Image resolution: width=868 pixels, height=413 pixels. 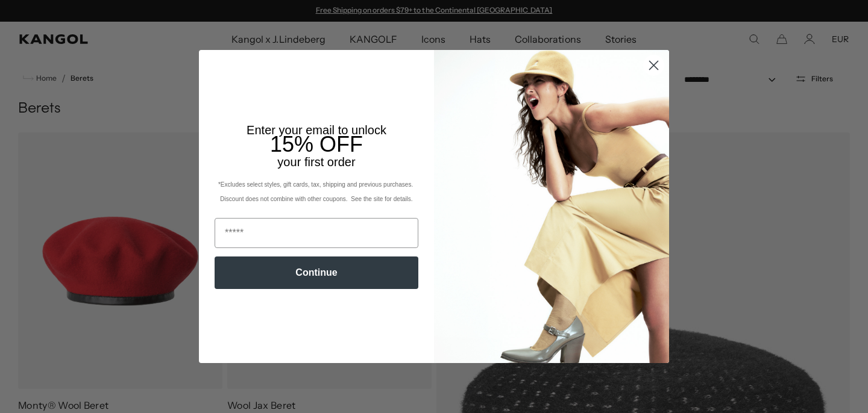 What do you see at coordinates (316, 233) in the screenshot?
I see `input: Email` at bounding box center [316, 233].